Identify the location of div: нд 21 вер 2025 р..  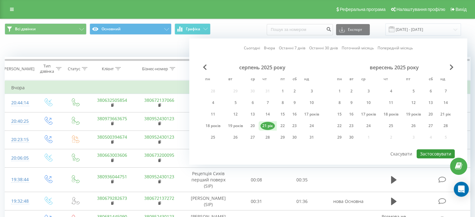
(446, 114).